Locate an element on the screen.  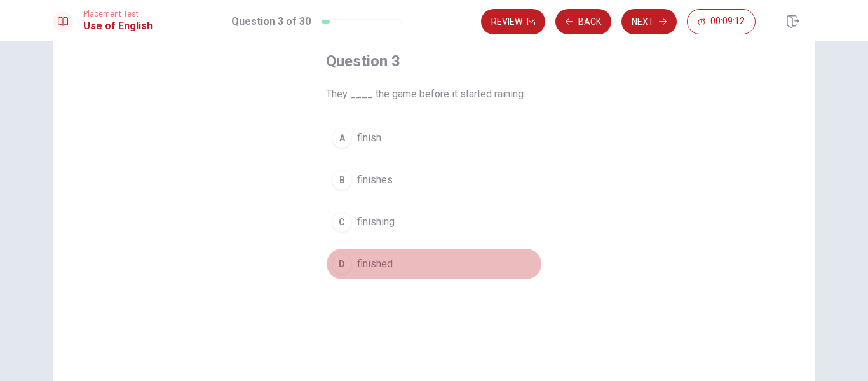
div: A is located at coordinates (342, 138).